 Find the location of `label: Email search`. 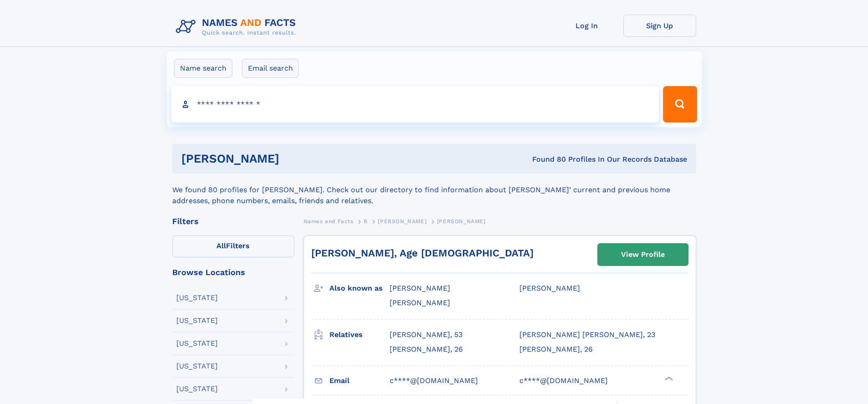

label: Email search is located at coordinates (270, 68).